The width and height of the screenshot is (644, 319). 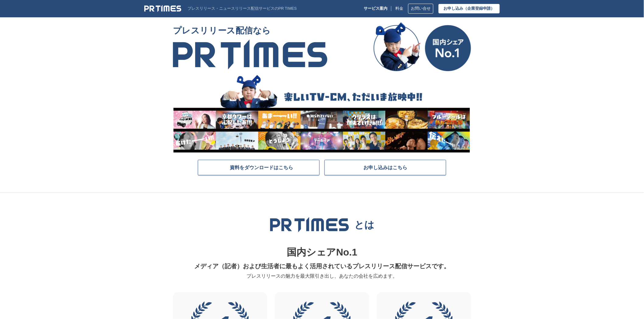 I want to click on p: 国内シェアNo.1, so click(x=322, y=252).